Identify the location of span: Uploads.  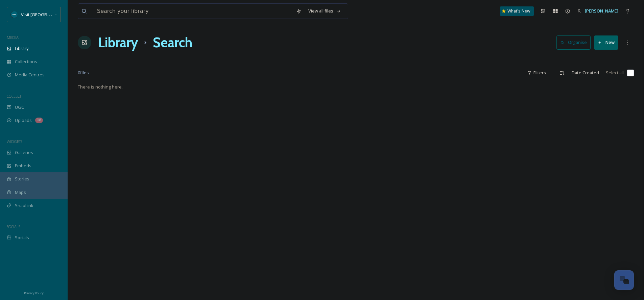
(24, 120).